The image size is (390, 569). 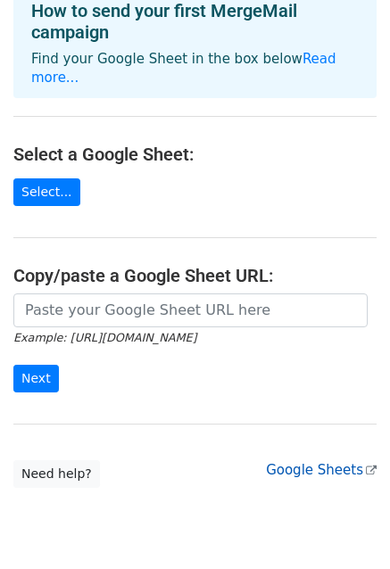 I want to click on p: Find your Google Sheet in the box below, so click(x=195, y=69).